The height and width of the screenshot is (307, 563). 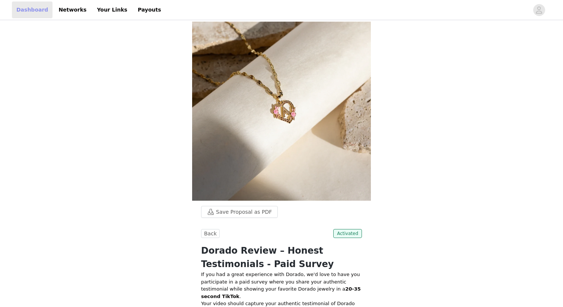 What do you see at coordinates (240, 212) in the screenshot?
I see `button: Save Proposal as PDF` at bounding box center [240, 212].